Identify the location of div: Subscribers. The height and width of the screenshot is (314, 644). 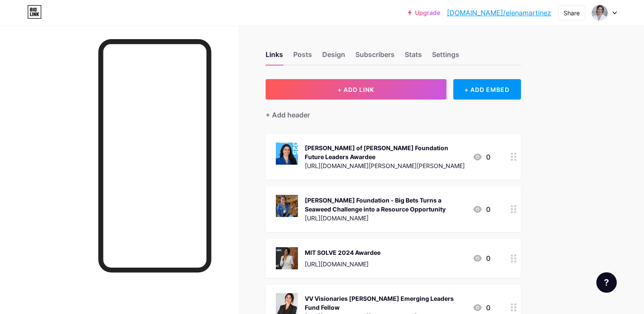
(375, 57).